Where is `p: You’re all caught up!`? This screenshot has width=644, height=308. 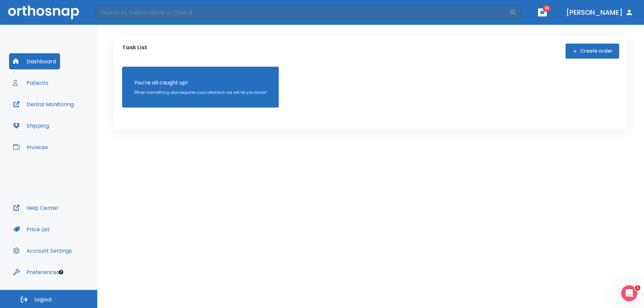 p: You’re all caught up! is located at coordinates (200, 83).